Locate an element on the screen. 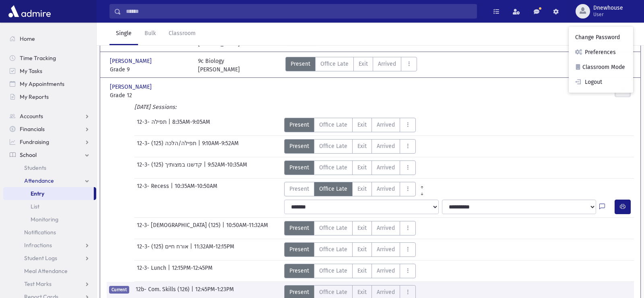 The width and height of the screenshot is (644, 298). span: Entry is located at coordinates (38, 194).